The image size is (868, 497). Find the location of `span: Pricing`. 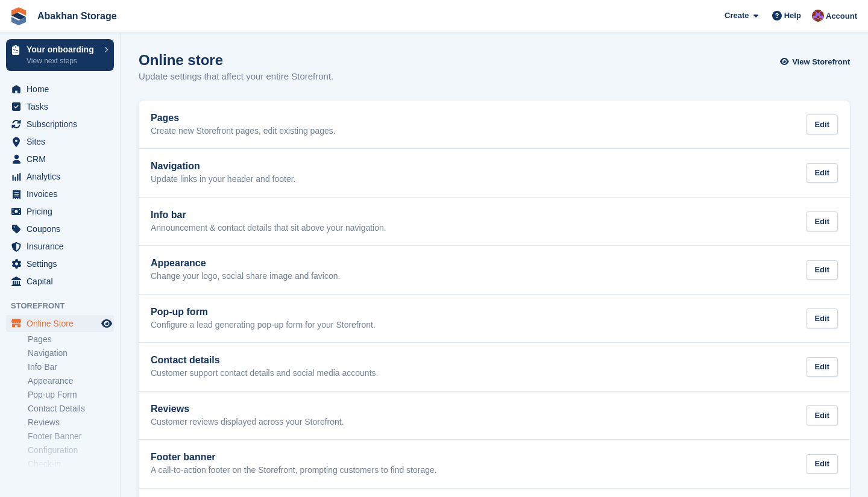

span: Pricing is located at coordinates (63, 211).